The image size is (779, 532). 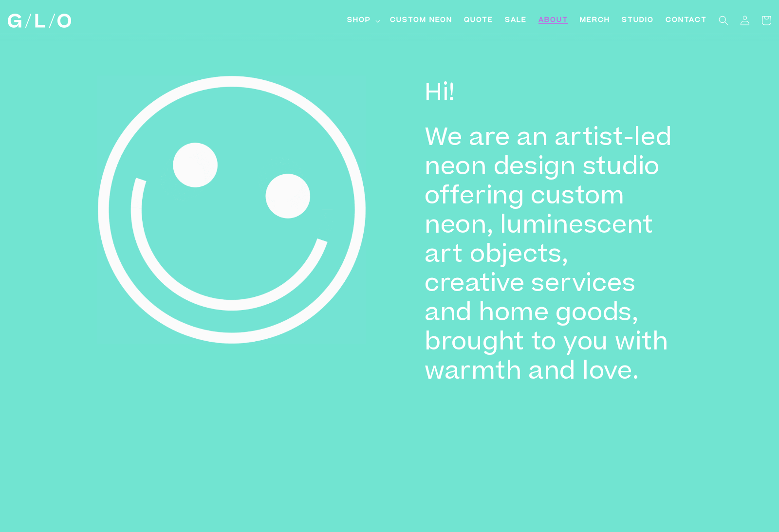 What do you see at coordinates (595, 21) in the screenshot?
I see `span: Merch` at bounding box center [595, 21].